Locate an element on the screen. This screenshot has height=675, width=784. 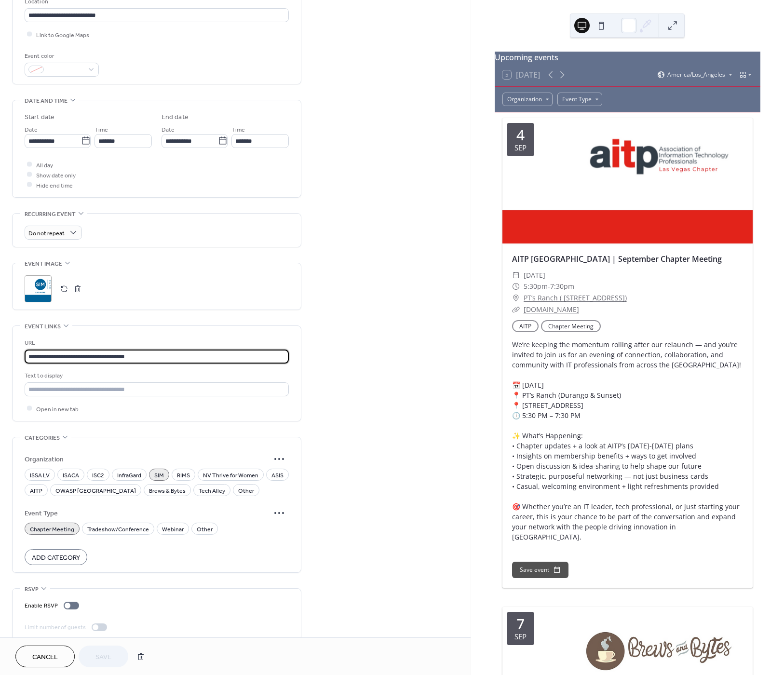
div: End date is located at coordinates (175, 117).